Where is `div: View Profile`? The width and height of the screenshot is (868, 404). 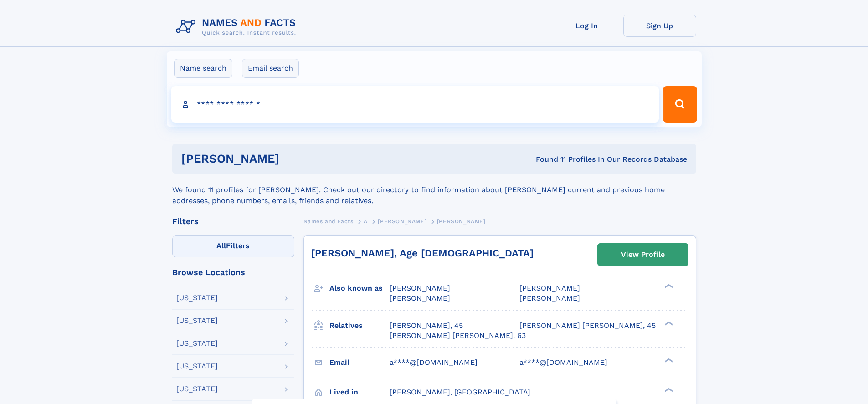 div: View Profile is located at coordinates (643, 255).